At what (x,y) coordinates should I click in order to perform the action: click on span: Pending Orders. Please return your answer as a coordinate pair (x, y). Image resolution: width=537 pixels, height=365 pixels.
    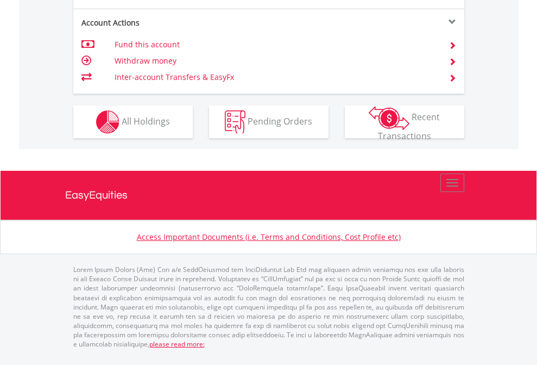
    Looking at the image, I should click on (280, 121).